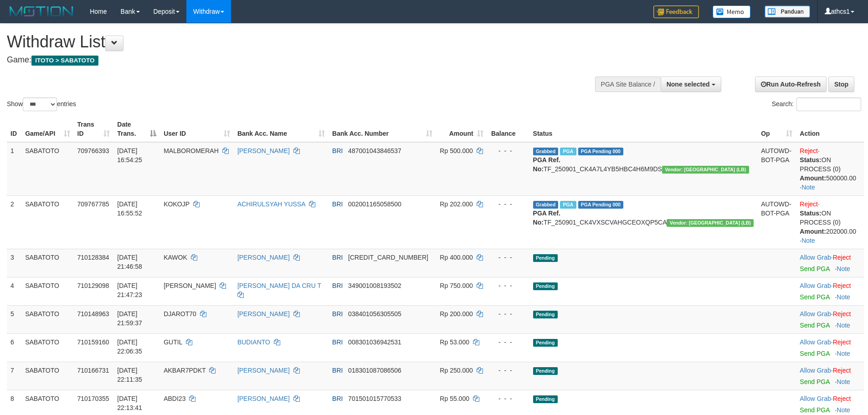 This screenshot has width=868, height=415. What do you see at coordinates (456, 205) in the screenshot?
I see `span: Rp 202.000` at bounding box center [456, 205].